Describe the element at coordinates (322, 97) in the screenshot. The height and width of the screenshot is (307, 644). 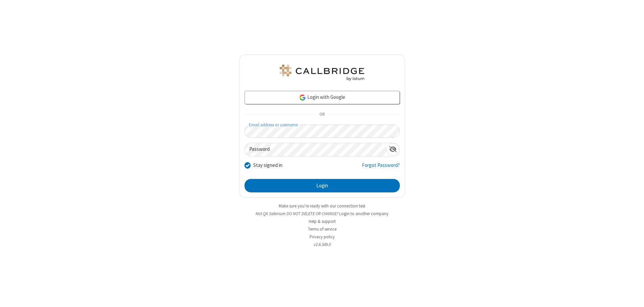
I see `a: Login with Google` at that location.